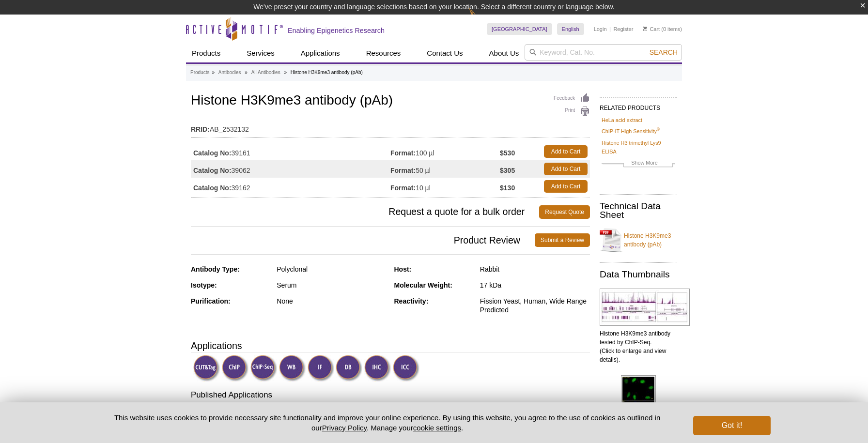 Image resolution: width=868 pixels, height=443 pixels. What do you see at coordinates (423, 285) in the screenshot?
I see `strong: Molecular Weight:` at bounding box center [423, 285].